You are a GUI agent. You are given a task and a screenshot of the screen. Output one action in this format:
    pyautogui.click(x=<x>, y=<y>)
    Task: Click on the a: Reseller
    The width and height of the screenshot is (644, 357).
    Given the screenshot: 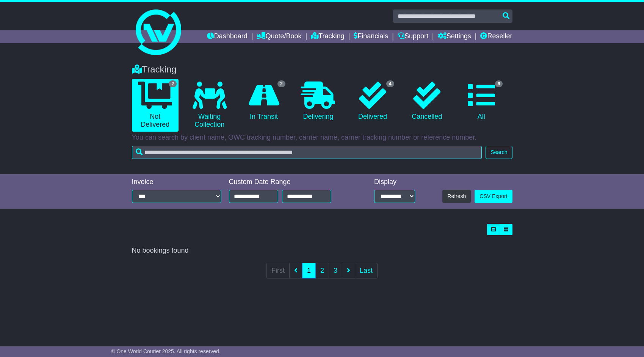 What is the action you would take?
    pyautogui.click(x=496, y=37)
    